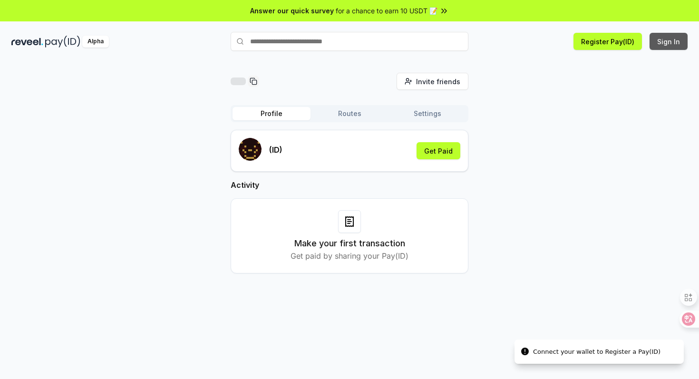  I want to click on button: Register Pay(ID), so click(607, 41).